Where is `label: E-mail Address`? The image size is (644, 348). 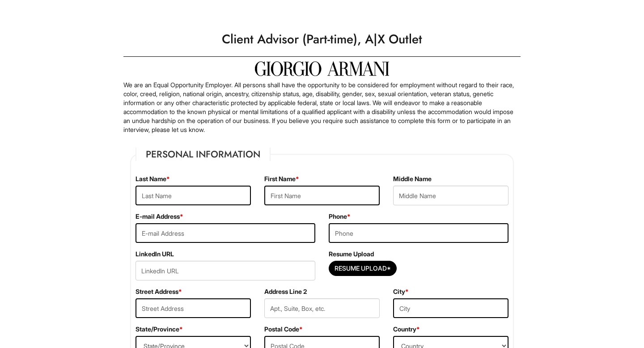
label: E-mail Address is located at coordinates (159, 217).